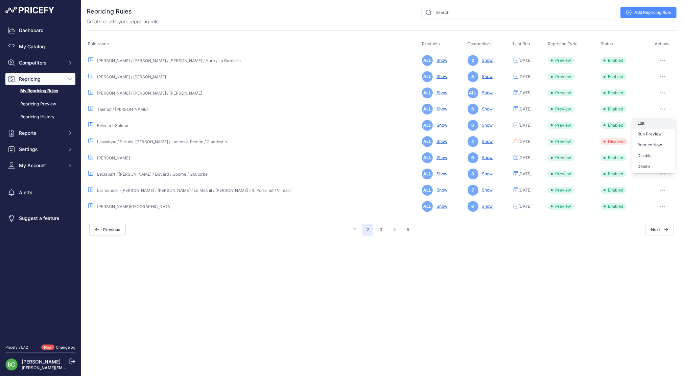 The image size is (682, 376). Describe the element at coordinates (408, 230) in the screenshot. I see `button: Go to page 5` at that location.